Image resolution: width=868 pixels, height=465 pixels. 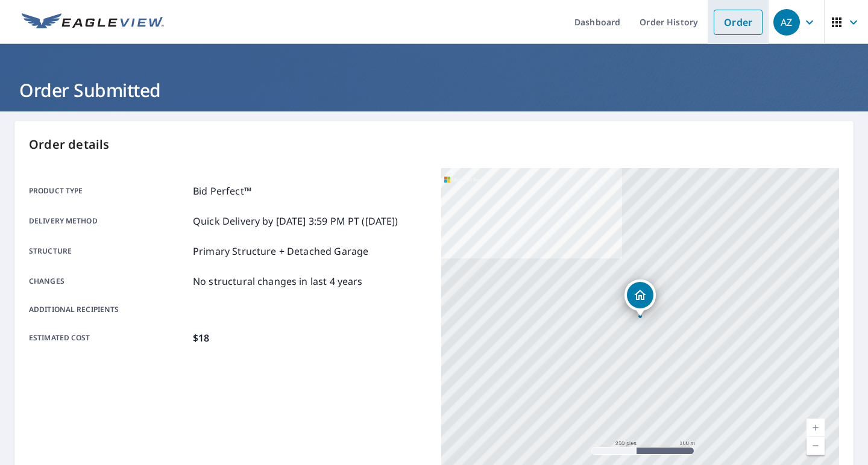 What do you see at coordinates (280, 251) in the screenshot?
I see `p: Primary Structure + Detached Garage` at bounding box center [280, 251].